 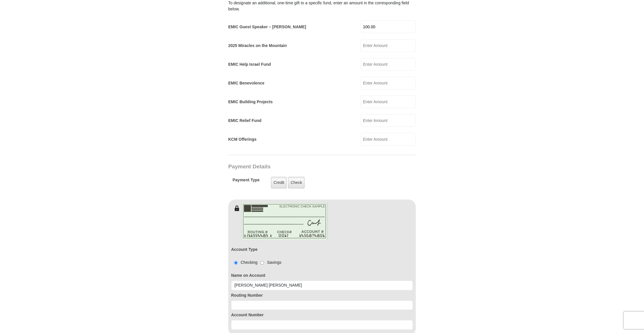 What do you see at coordinates (244, 249) in the screenshot?
I see `label: Account Type` at bounding box center [244, 249].